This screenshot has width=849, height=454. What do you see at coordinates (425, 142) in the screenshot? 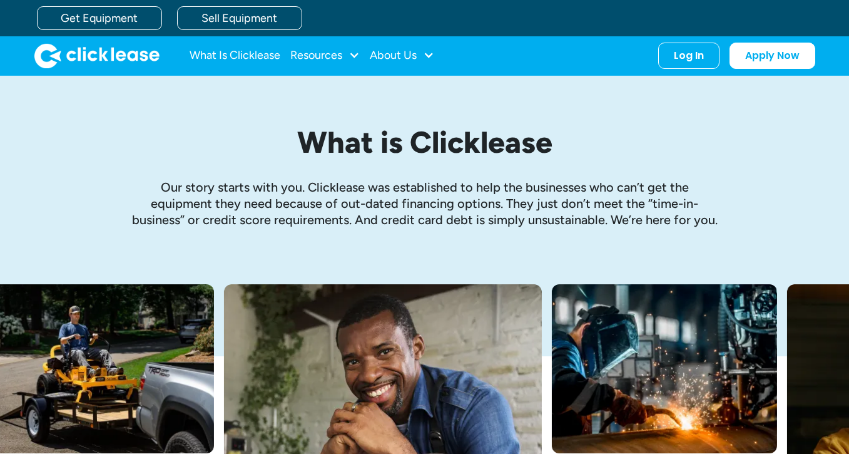
I see `h1: What is Clicklease` at bounding box center [425, 142].